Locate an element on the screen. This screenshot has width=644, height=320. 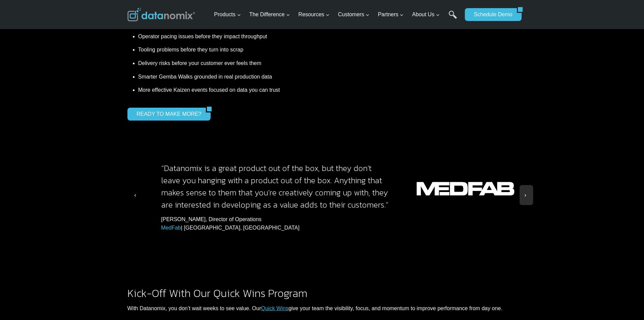
span: About Us is located at coordinates (426, 15).